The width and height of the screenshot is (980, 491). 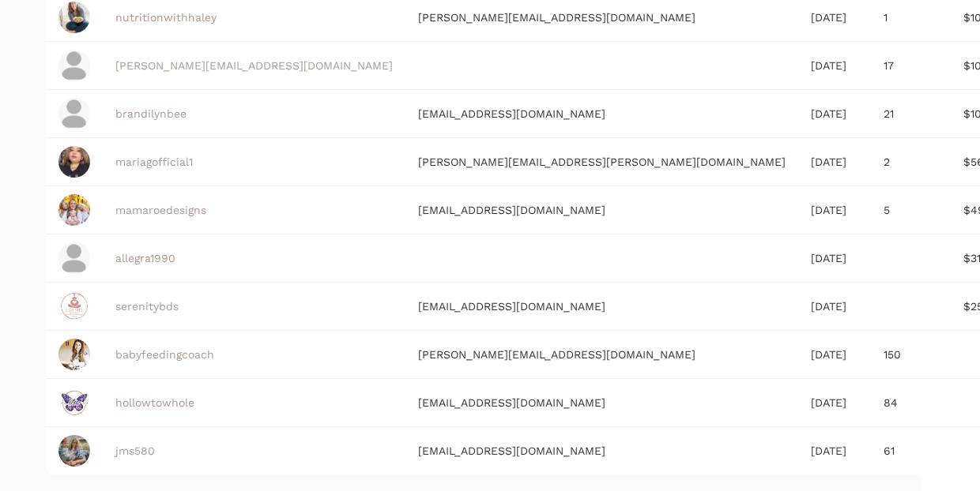 What do you see at coordinates (74, 162) in the screenshot?
I see `img: 45A2B78E-8742-4AAC-8DE3-D2E86260E3DB.jpeg` at bounding box center [74, 162].